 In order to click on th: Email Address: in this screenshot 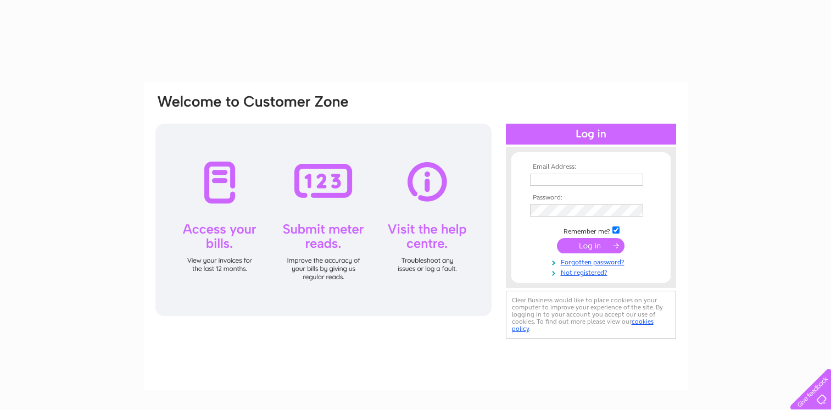, I will do `click(591, 167)`.